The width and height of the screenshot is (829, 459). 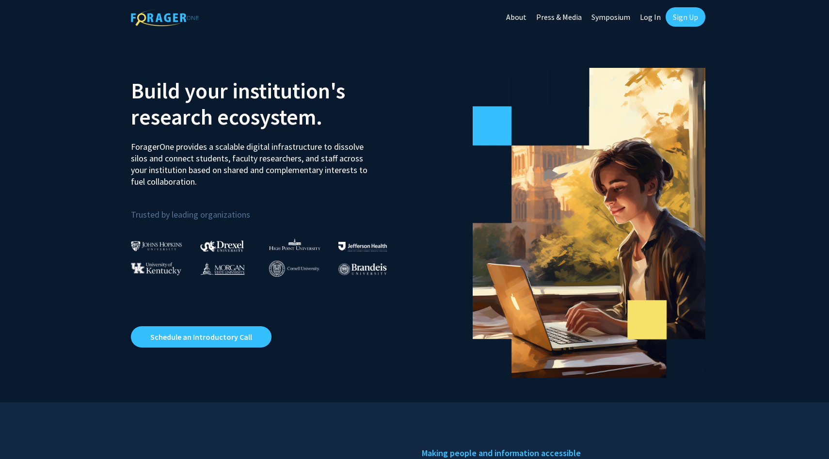 What do you see at coordinates (269, 208) in the screenshot?
I see `p: Trusted by leading organizations` at bounding box center [269, 208].